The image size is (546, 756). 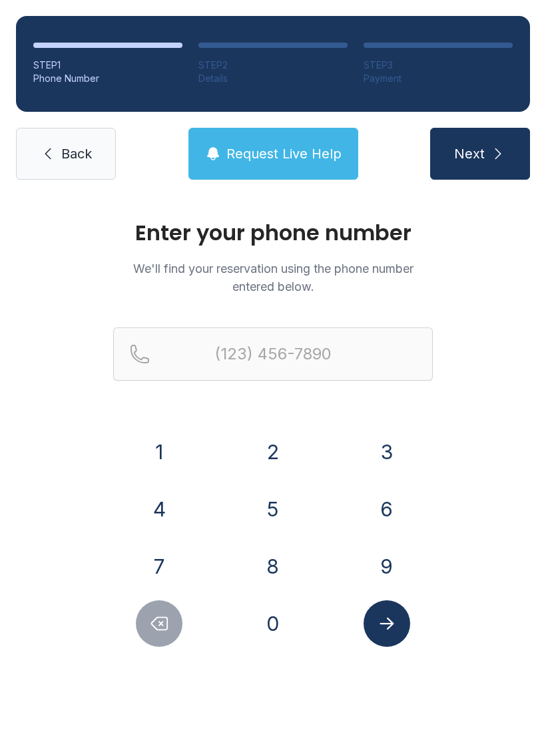 What do you see at coordinates (387, 509) in the screenshot?
I see `button: 6` at bounding box center [387, 509].